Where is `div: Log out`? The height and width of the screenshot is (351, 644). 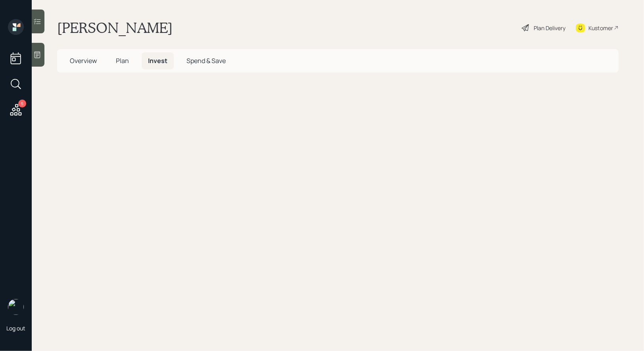
div: Log out is located at coordinates (16, 328).